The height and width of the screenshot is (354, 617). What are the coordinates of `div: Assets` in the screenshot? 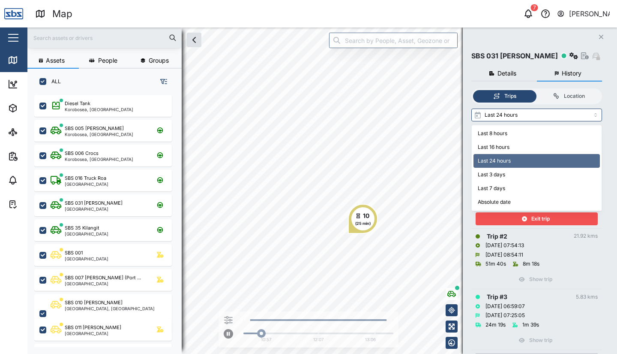 It's located at (36, 108).